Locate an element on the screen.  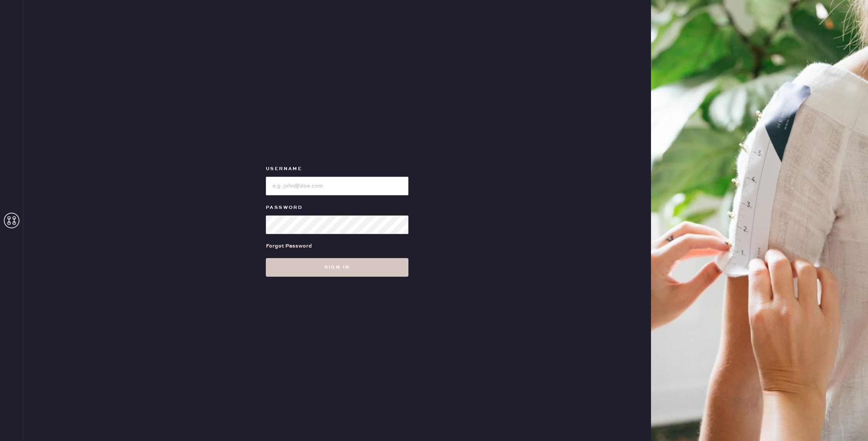
label: Password is located at coordinates (337, 208).